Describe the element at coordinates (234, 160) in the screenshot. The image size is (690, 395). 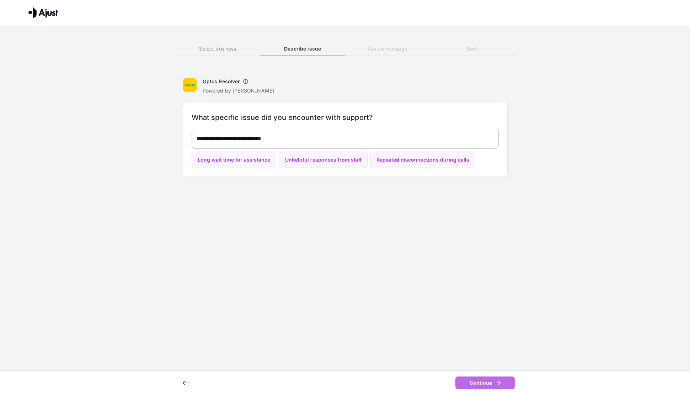
I see `button: Long wait time for assistance` at that location.